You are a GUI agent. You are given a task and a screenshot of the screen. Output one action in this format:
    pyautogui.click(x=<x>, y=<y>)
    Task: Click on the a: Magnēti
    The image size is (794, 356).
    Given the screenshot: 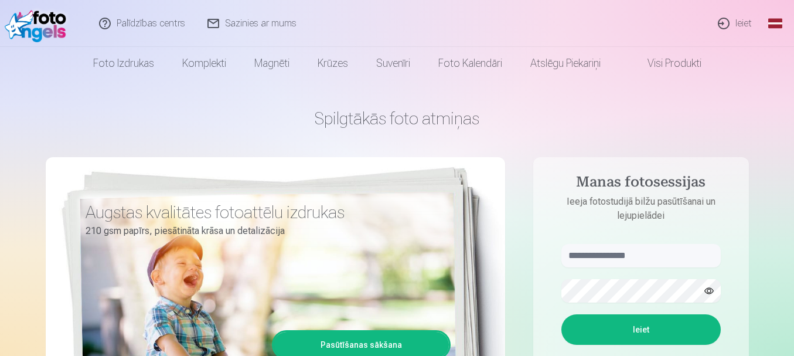 What is the action you would take?
    pyautogui.click(x=272, y=63)
    